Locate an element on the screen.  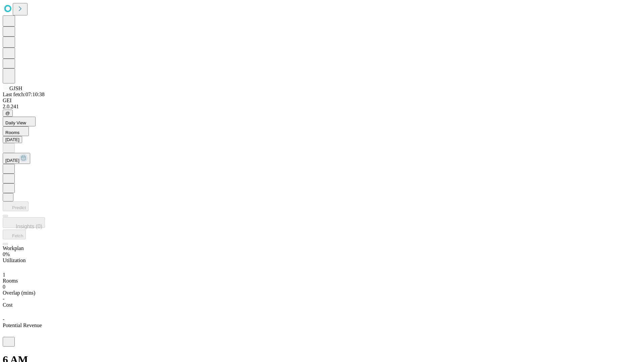
span: GJSH is located at coordinates (16, 88).